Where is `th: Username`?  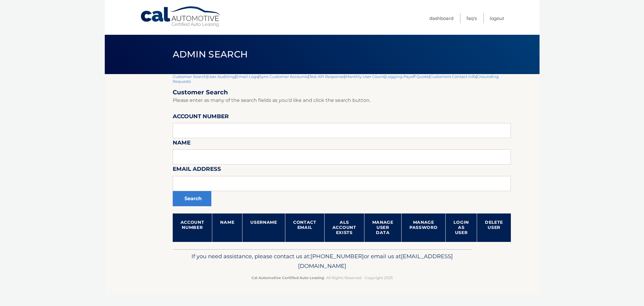
th: Username is located at coordinates (264, 227).